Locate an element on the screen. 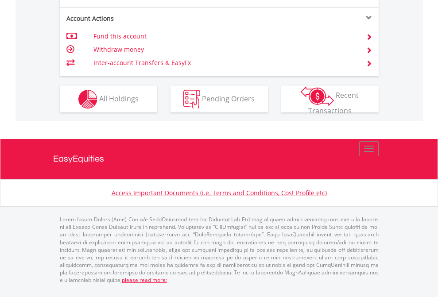 This screenshot has width=438, height=297. a: EasyEquities is located at coordinates (219, 159).